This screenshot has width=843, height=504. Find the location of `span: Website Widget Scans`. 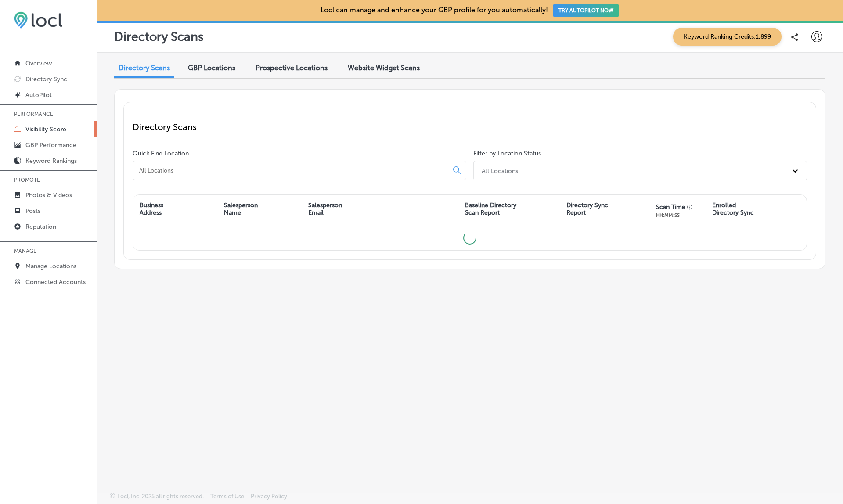

span: Website Widget Scans is located at coordinates (384, 68).